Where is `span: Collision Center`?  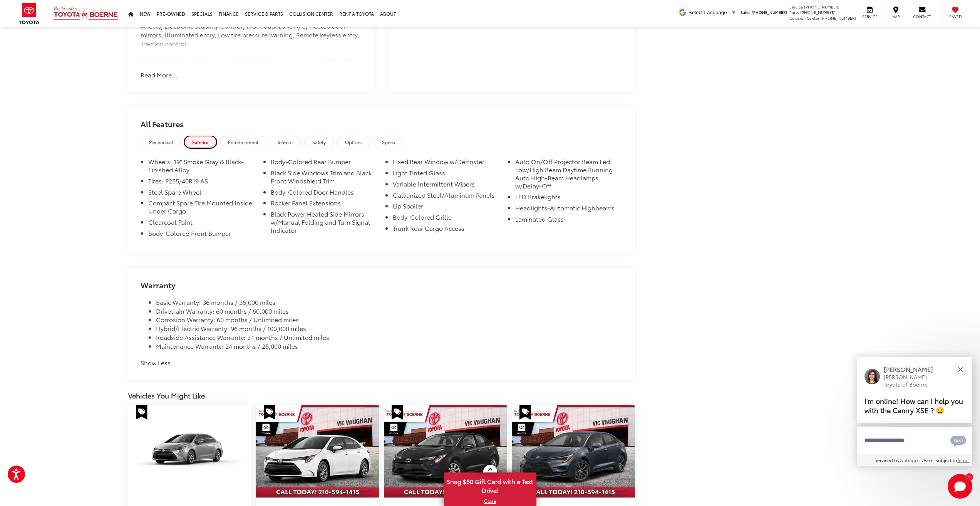
span: Collision Center is located at coordinates (805, 18).